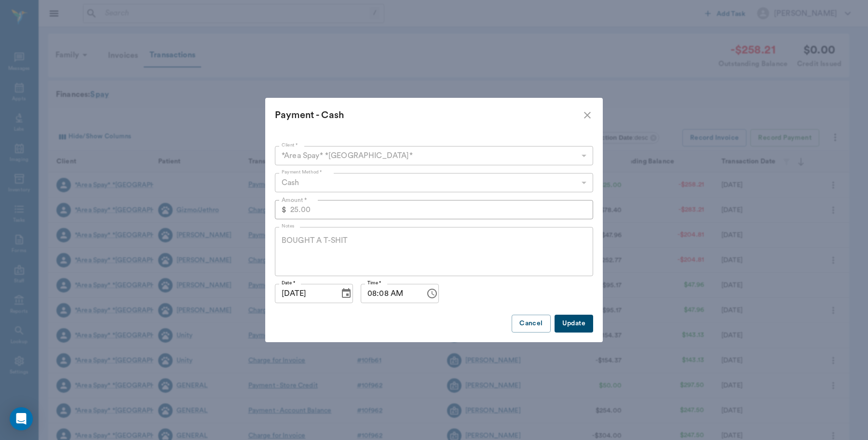 The image size is (868, 440). Describe the element at coordinates (432, 293) in the screenshot. I see `button: Choose time, selected time is 8:08 AM` at that location.